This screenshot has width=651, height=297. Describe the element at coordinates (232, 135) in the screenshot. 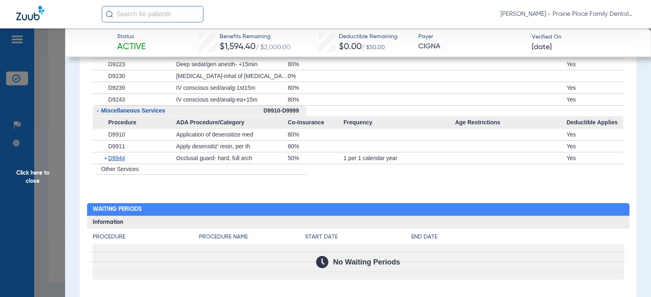

I see `div: Application of desensitize med` at that location.